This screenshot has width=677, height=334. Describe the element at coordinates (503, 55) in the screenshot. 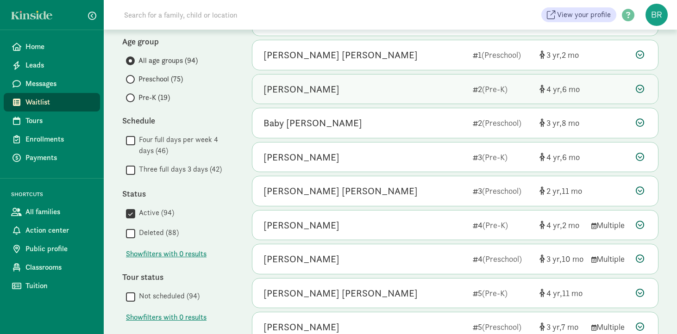

I see `div: 1` at that location.